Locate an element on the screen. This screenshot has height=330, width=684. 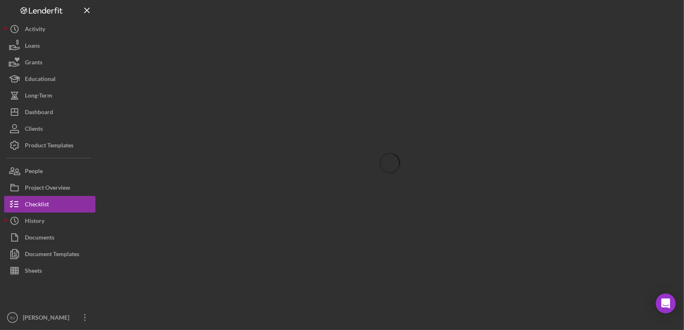
button: Loans is located at coordinates (50, 46).